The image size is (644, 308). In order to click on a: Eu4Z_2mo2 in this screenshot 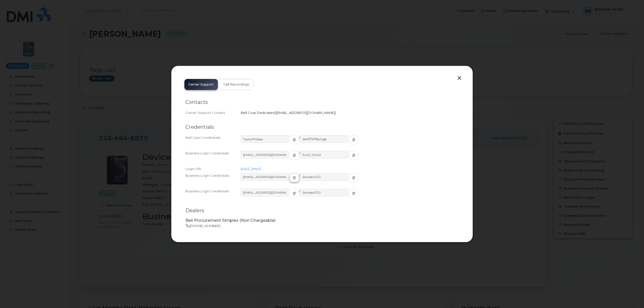, I will do `click(251, 169)`.